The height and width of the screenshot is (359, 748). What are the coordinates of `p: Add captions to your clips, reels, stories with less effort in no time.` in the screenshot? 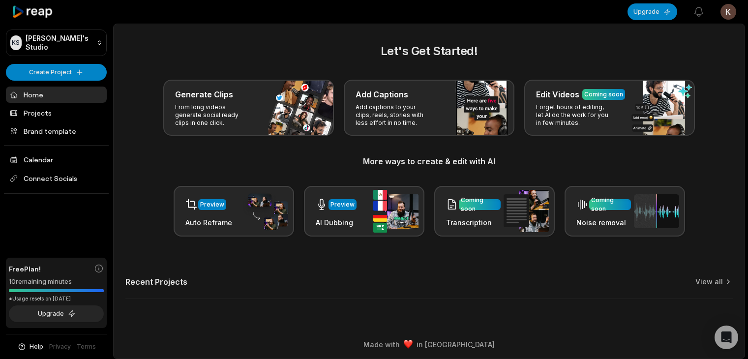 It's located at (393, 115).